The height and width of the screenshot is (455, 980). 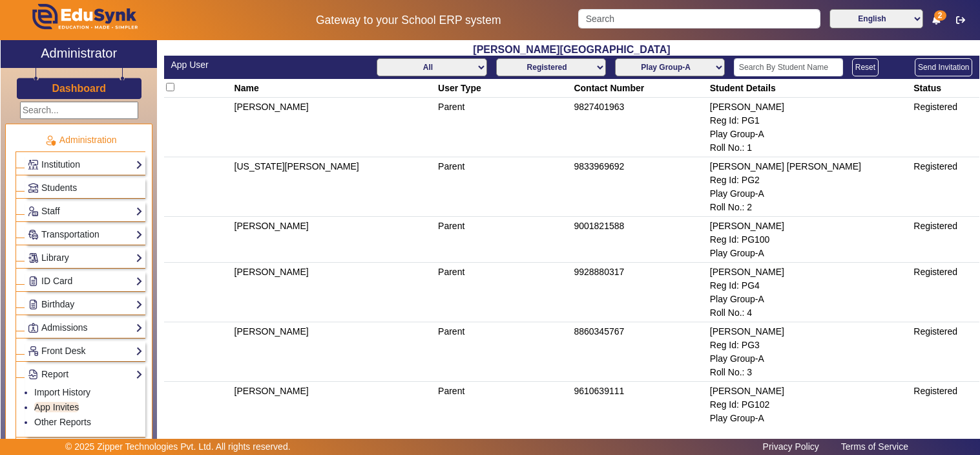 What do you see at coordinates (80, 140) in the screenshot?
I see `p: Administration` at bounding box center [80, 140].